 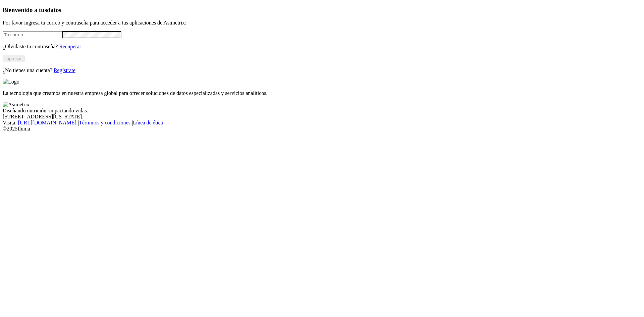 What do you see at coordinates (322, 110) in the screenshot?
I see `div: Diseñando nutrición, impactando vidas.` at bounding box center [322, 110].